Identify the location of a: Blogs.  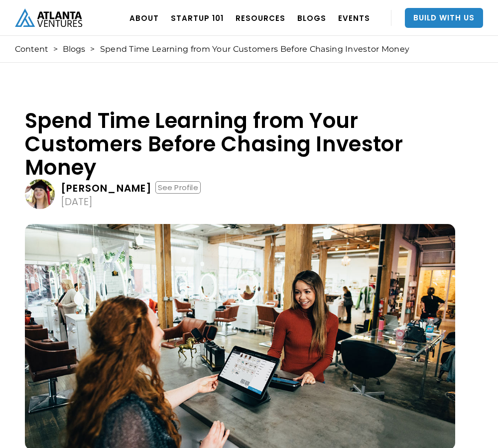
(74, 49).